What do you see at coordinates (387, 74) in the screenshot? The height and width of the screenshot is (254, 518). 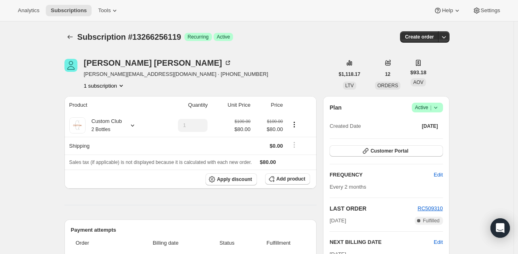 I see `span: 12` at bounding box center [387, 74].